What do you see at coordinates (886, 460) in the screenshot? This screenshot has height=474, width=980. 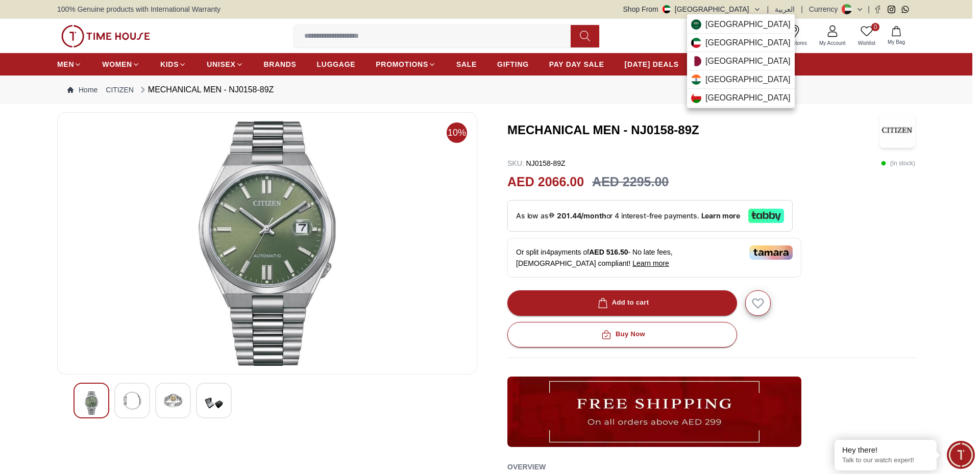 I see `p: Talk to our watch expert!` at bounding box center [886, 460].